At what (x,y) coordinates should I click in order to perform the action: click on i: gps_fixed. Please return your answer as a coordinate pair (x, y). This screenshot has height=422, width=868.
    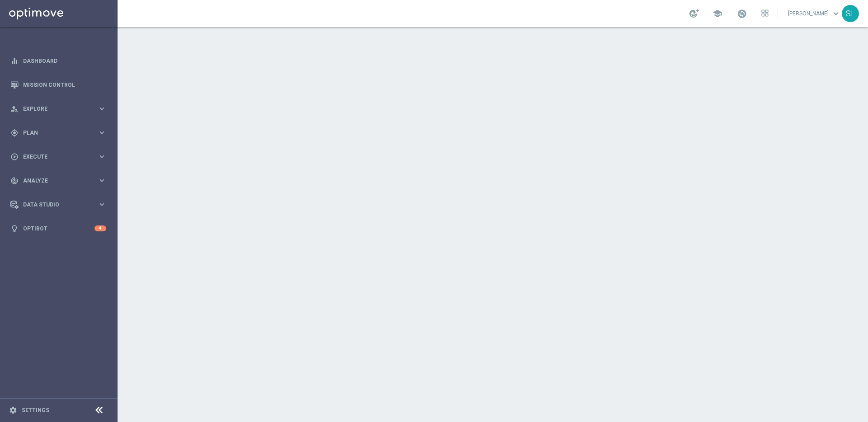
    Looking at the image, I should click on (15, 132).